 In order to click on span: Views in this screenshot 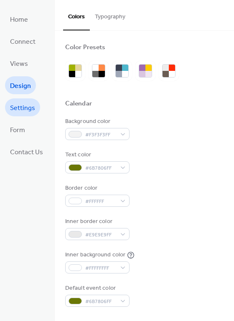, I will do `click(19, 64)`.